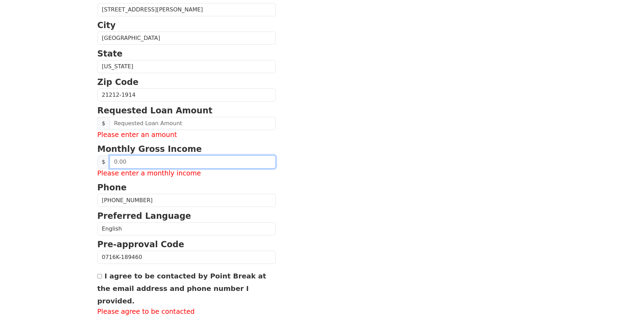 Image resolution: width=644 pixels, height=319 pixels. I want to click on label: I agree to be contacted by Point Break at the email address and phone number I provided., so click(182, 289).